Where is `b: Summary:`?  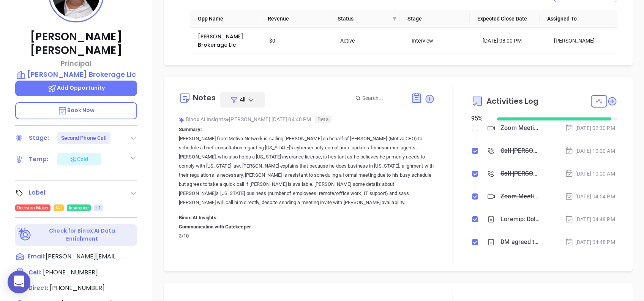 b: Summary: is located at coordinates (190, 129).